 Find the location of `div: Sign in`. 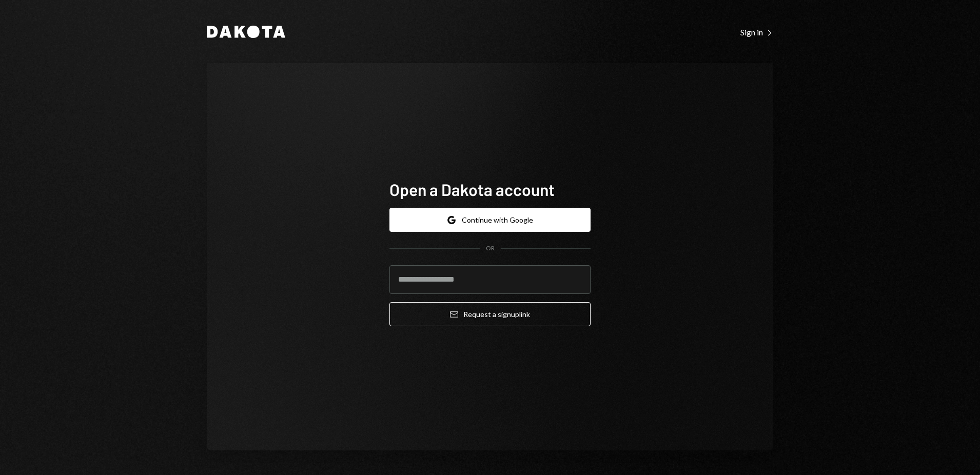

div: Sign in is located at coordinates (757, 32).